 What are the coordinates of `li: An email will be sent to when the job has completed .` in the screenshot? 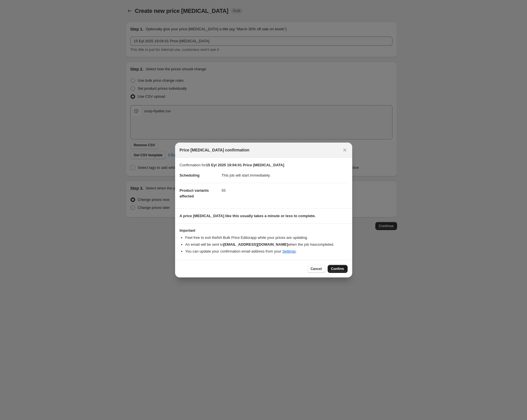 It's located at (266, 244).